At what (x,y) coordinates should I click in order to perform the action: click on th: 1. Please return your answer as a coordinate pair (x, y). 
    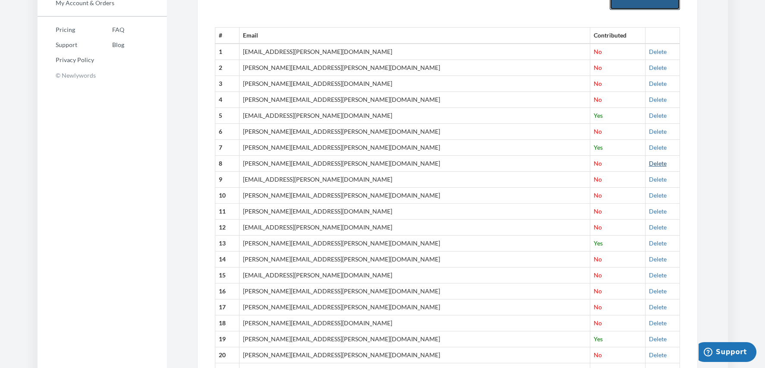
    Looking at the image, I should click on (227, 51).